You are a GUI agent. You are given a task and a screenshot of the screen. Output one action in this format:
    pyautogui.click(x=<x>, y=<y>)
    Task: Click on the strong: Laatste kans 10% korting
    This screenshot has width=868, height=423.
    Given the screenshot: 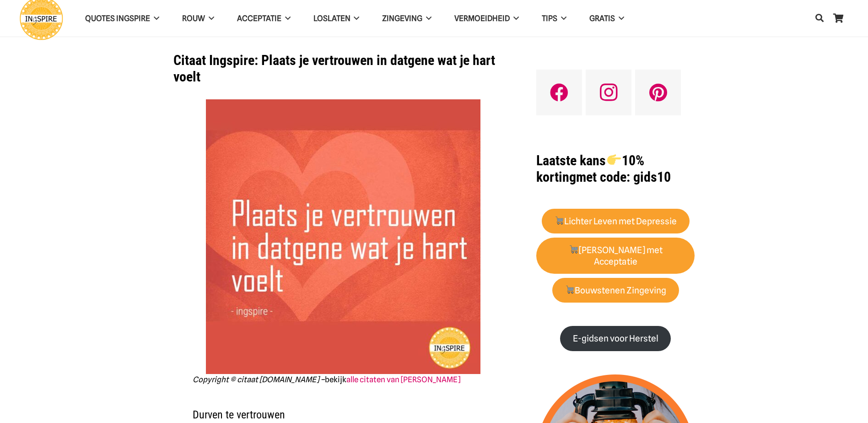 What is the action you would take?
    pyautogui.click(x=590, y=168)
    